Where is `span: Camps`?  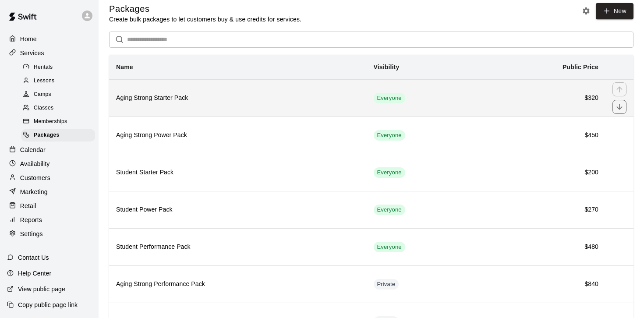 span: Camps is located at coordinates (42, 95).